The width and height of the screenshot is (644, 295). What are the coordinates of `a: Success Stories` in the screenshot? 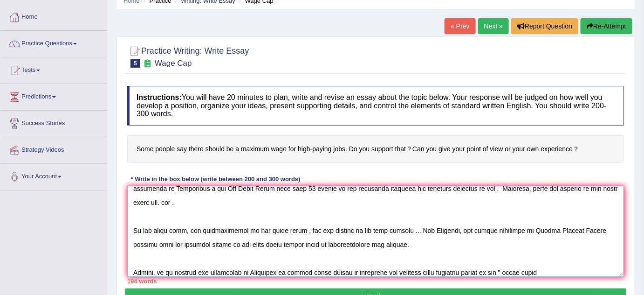 It's located at (53, 122).